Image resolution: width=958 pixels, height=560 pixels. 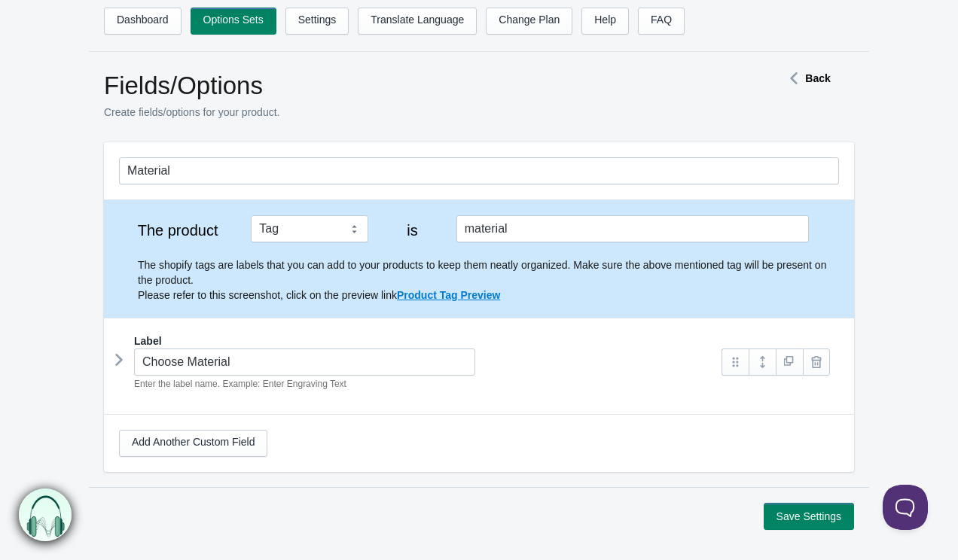 What do you see at coordinates (817, 78) in the screenshot?
I see `strong: Back` at bounding box center [817, 78].